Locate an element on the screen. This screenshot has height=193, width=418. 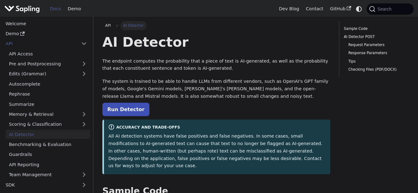
p: The endpoint computes the probability that a piece of text is AI-generated, as well as the probab... is located at coordinates (216, 65).